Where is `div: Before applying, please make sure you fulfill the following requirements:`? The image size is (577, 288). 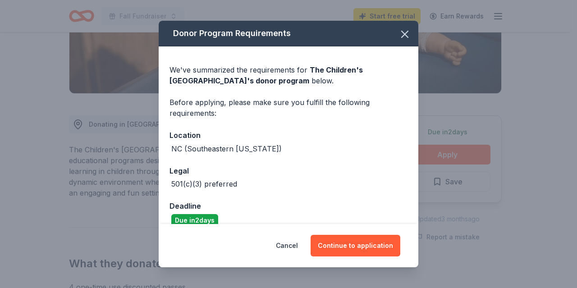
div: Before applying, please make sure you fulfill the following requirements: is located at coordinates (289, 108).